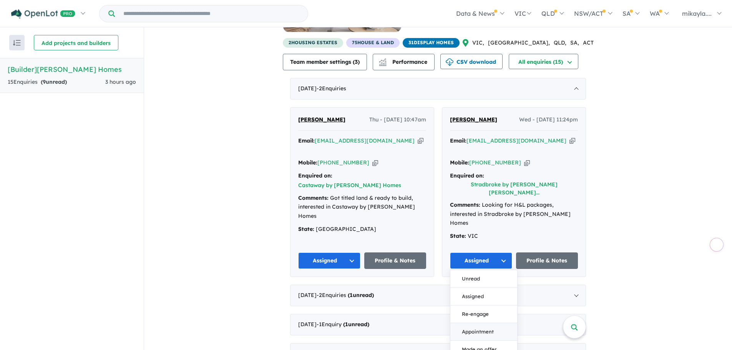 The width and height of the screenshot is (732, 350). I want to click on img: download icon, so click(449, 62).